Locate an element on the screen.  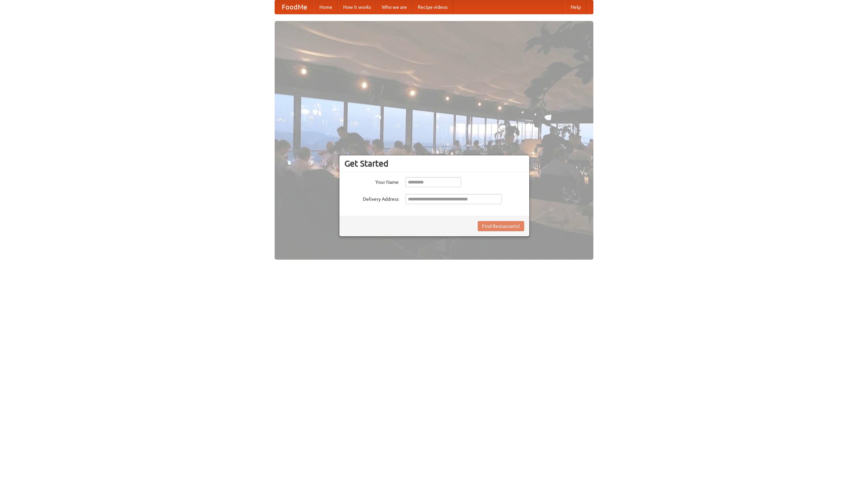
label: Delivery Address is located at coordinates (372, 198).